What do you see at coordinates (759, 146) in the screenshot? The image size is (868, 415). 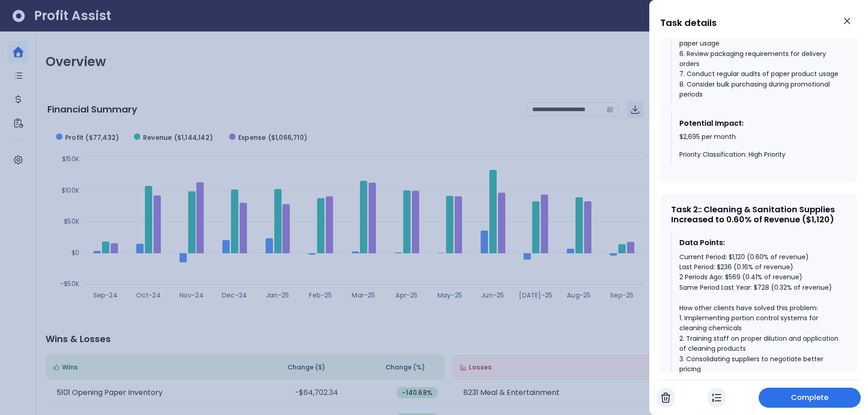 I see `div: $2,695 per month Priority Classification: High Priority` at bounding box center [759, 146].